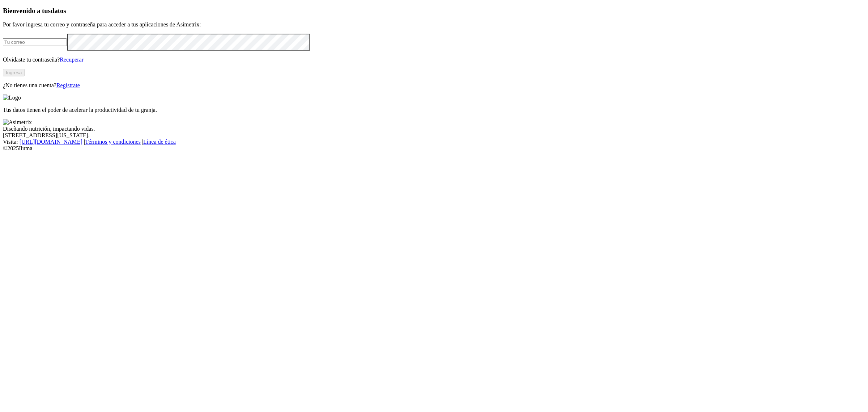 Image resolution: width=868 pixels, height=412 pixels. What do you see at coordinates (71, 59) in the screenshot?
I see `a: Recuperar` at bounding box center [71, 59].